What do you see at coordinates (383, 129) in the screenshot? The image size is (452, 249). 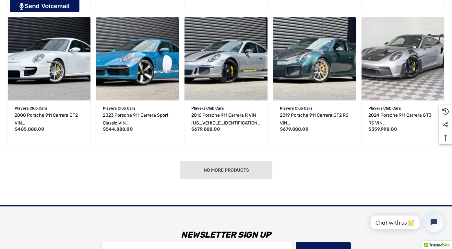 I see `span: $359,998.00` at bounding box center [383, 129].